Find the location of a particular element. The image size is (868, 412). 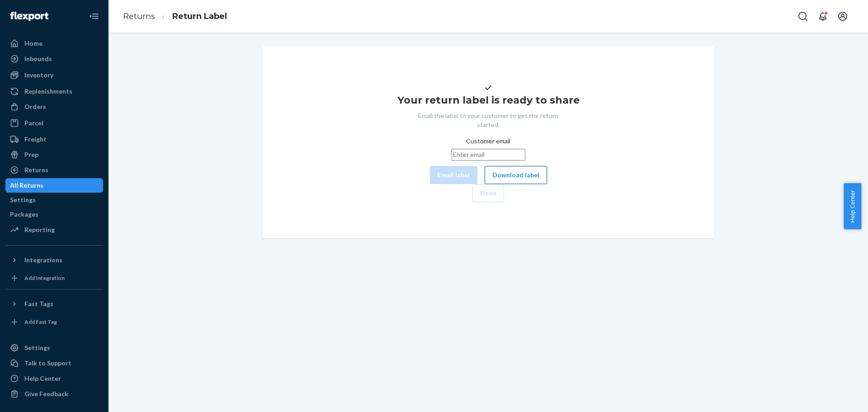

a: Packages is located at coordinates (54, 215).